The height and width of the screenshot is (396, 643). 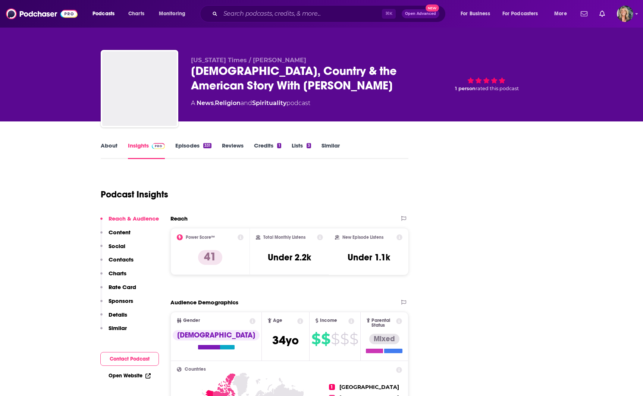 I want to click on span: More, so click(x=560, y=14).